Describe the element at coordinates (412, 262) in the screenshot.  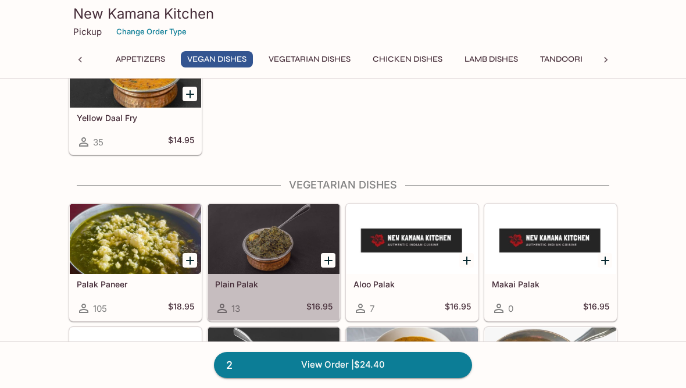
I see `a: Aloo Palak7$16.95` at that location.